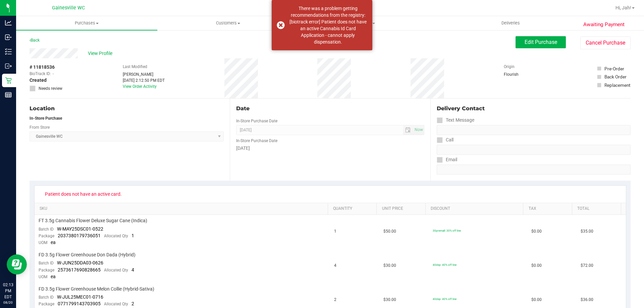  Describe the element at coordinates (390, 232) in the screenshot. I see `span: $50.00` at that location.